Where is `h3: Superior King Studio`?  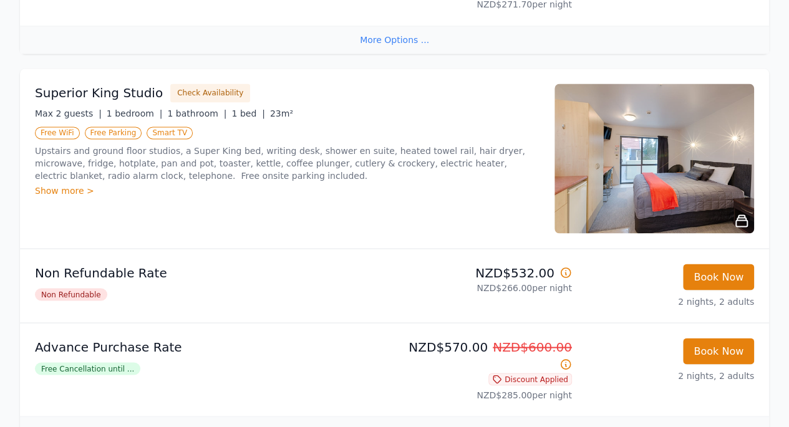 h3: Superior King Studio is located at coordinates (98, 93).